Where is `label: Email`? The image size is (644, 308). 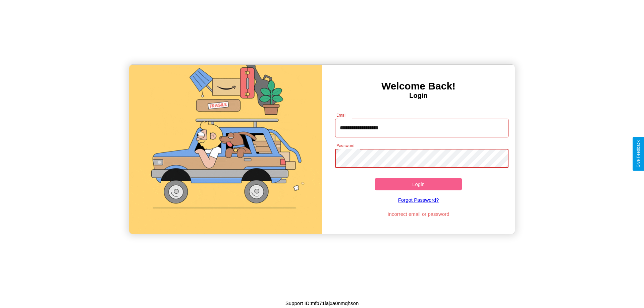
label: Email is located at coordinates (342, 115).